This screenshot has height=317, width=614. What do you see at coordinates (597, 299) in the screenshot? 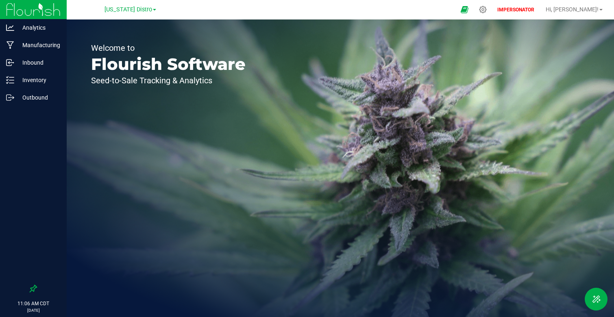
I see `button: Toggle Menu` at bounding box center [597, 299].